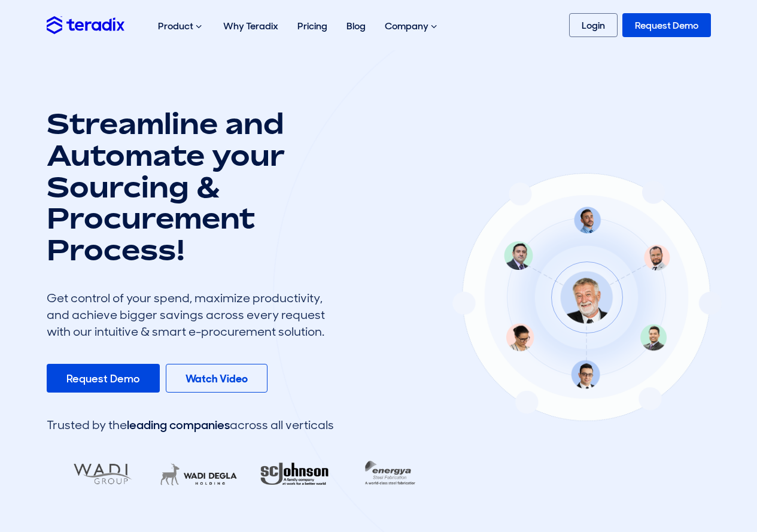 The image size is (757, 532). What do you see at coordinates (250, 26) in the screenshot?
I see `a: Why Teradix` at bounding box center [250, 26].